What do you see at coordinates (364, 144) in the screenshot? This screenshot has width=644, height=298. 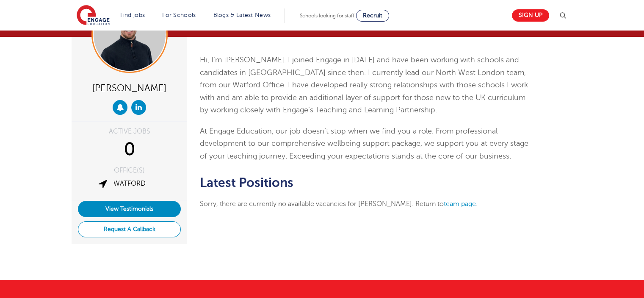 I see `span: At Engage Education, our job doesn’t stop when we find you a role. From professional development ...` at bounding box center [364, 144].